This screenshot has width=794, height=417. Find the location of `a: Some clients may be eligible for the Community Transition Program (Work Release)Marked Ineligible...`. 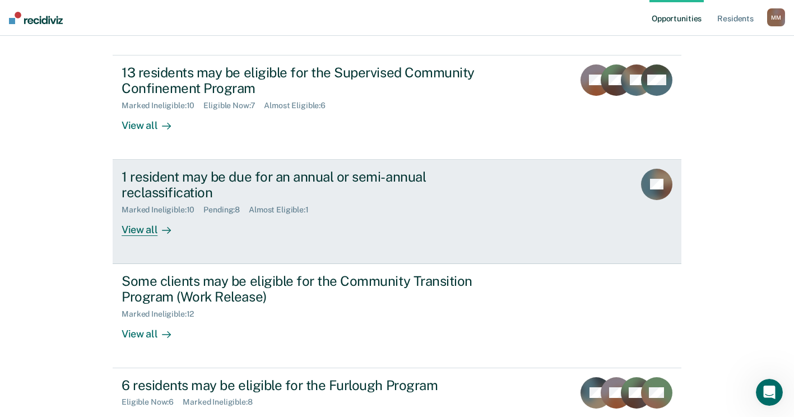

a: Some clients may be eligible for the Community Transition Program (Work Release)Marked Ineligible... is located at coordinates (397, 316).